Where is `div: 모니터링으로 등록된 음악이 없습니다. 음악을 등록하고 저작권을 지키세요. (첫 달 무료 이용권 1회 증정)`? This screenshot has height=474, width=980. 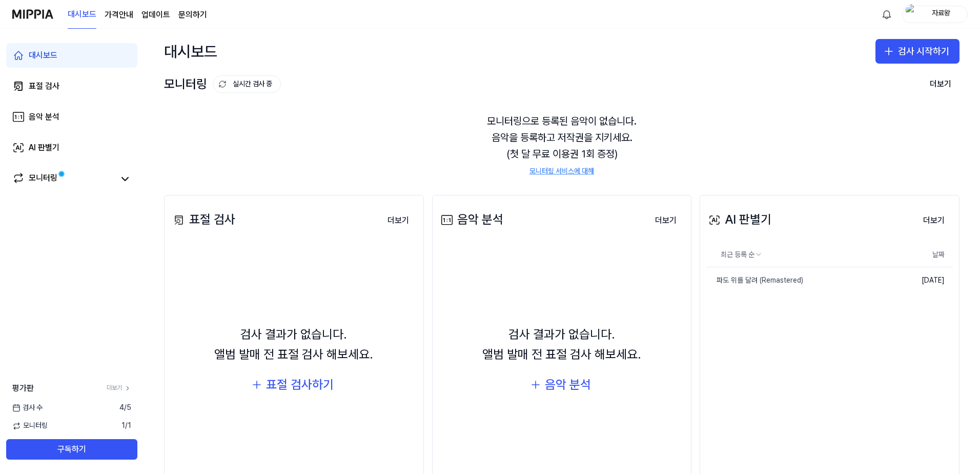 div: 모니터링으로 등록된 음악이 없습니다. 음악을 등록하고 저작권을 지키세요. (첫 달 무료 이용권 1회 증정) is located at coordinates (561, 145).